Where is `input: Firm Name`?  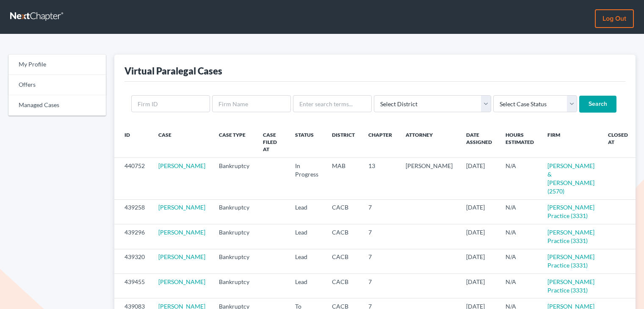 input: Firm Name is located at coordinates (252, 104).